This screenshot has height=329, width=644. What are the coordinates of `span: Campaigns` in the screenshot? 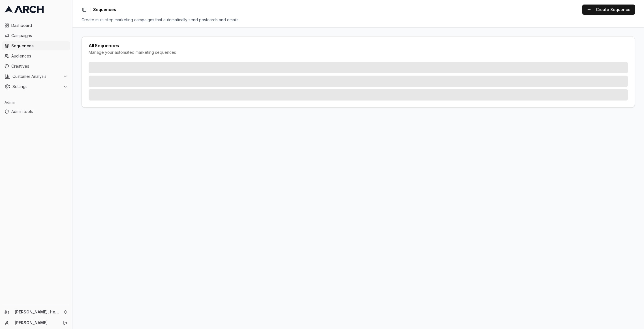 It's located at (40, 35).